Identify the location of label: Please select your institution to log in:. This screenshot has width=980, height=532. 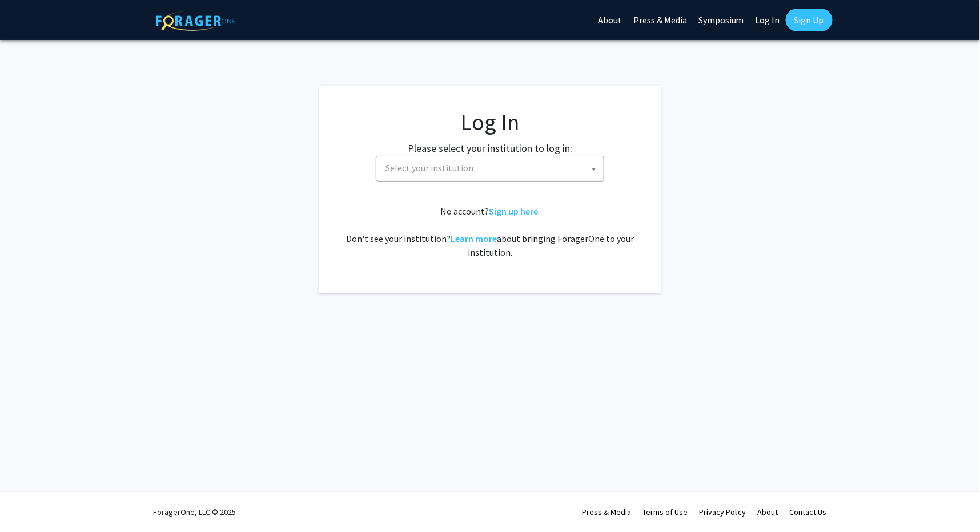
(490, 148).